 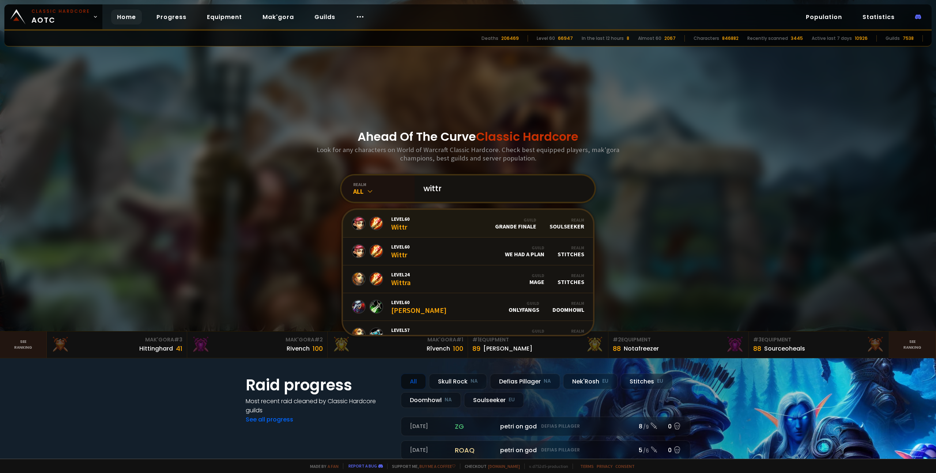 I want to click on a: Consent, so click(x=625, y=466).